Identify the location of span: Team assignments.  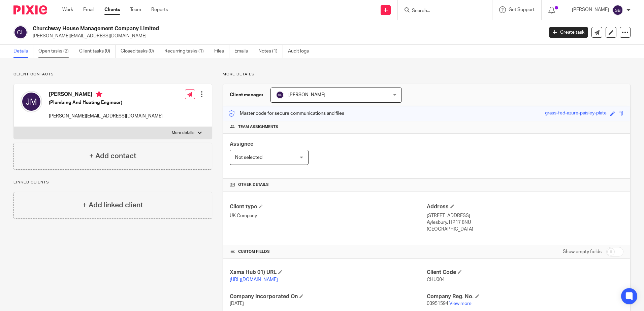
(258, 127).